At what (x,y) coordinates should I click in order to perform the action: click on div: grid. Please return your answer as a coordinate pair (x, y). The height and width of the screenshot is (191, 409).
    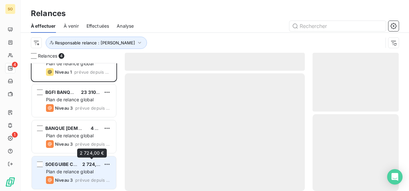
    Looking at the image, I should click on (74, 127).